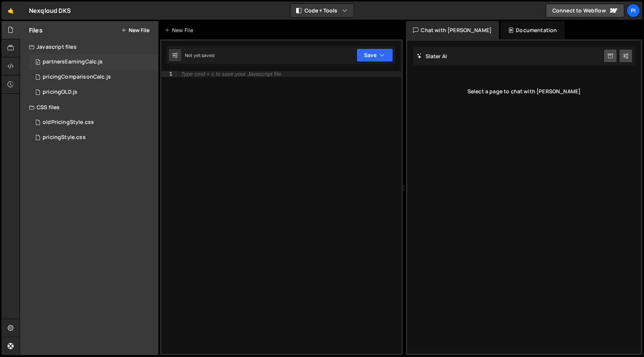 The width and height of the screenshot is (644, 357). What do you see at coordinates (432, 56) in the screenshot?
I see `h2: Slater AI` at bounding box center [432, 56].